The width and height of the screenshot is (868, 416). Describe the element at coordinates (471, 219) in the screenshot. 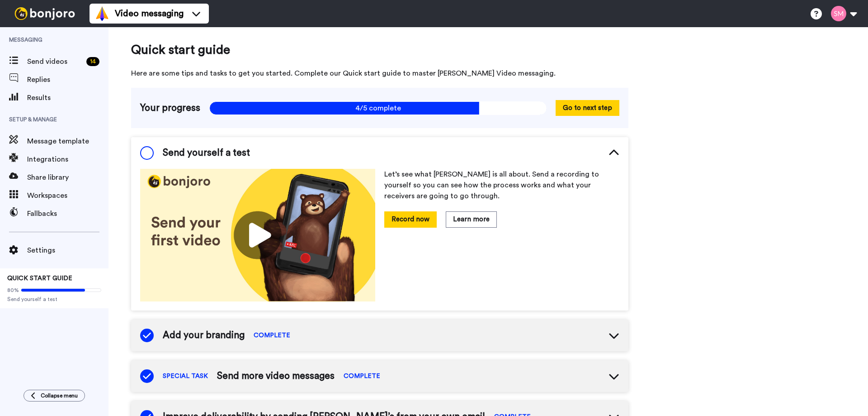

I see `a: Learn more` at that location.